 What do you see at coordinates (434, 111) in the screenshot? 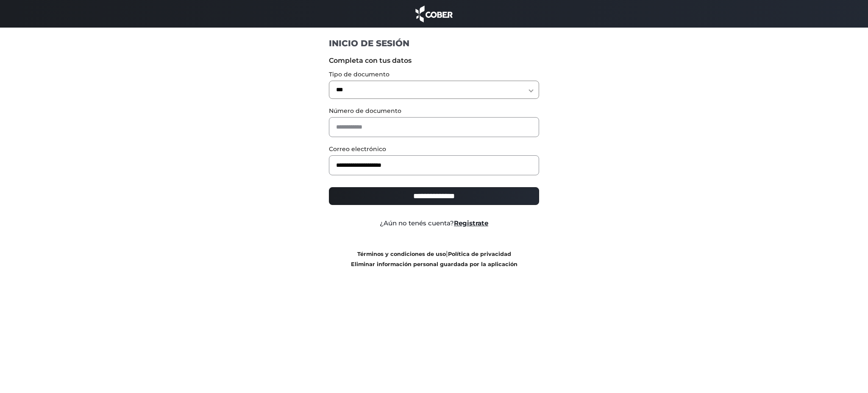
I see `label: Número de documento` at bounding box center [434, 111].